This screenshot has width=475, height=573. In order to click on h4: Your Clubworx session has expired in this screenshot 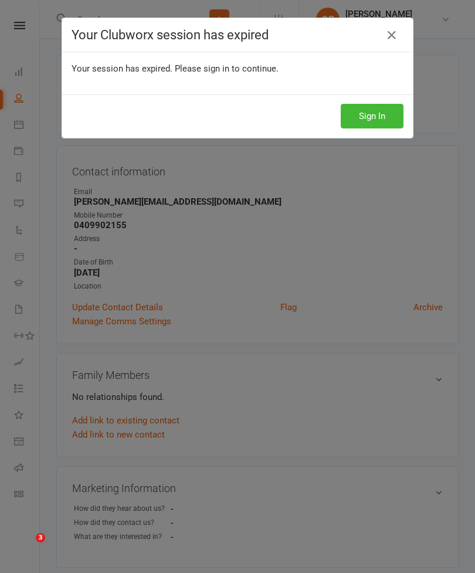, I will do `click(237, 35)`.